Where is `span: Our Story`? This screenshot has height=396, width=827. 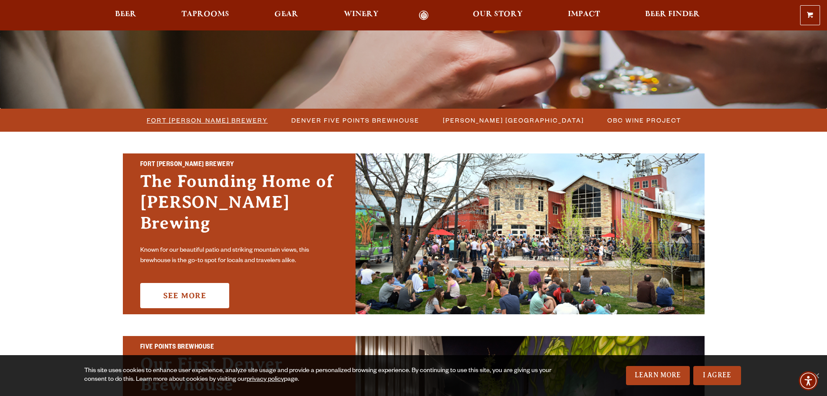 span: Our Story is located at coordinates (498, 14).